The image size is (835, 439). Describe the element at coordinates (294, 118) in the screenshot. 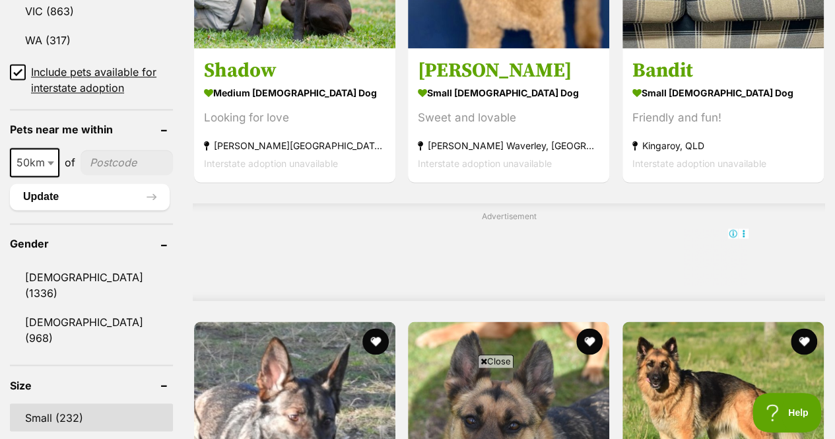

I see `div: Looking for love` at that location.